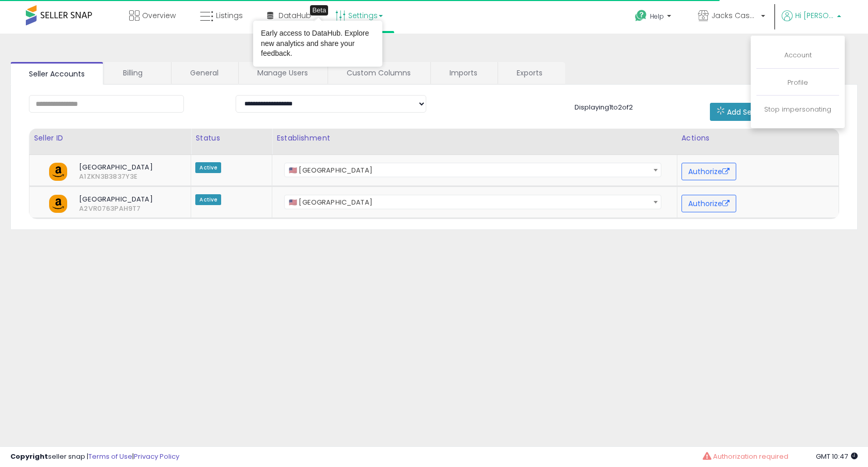 The height and width of the screenshot is (467, 868). I want to click on span: Overview, so click(159, 15).